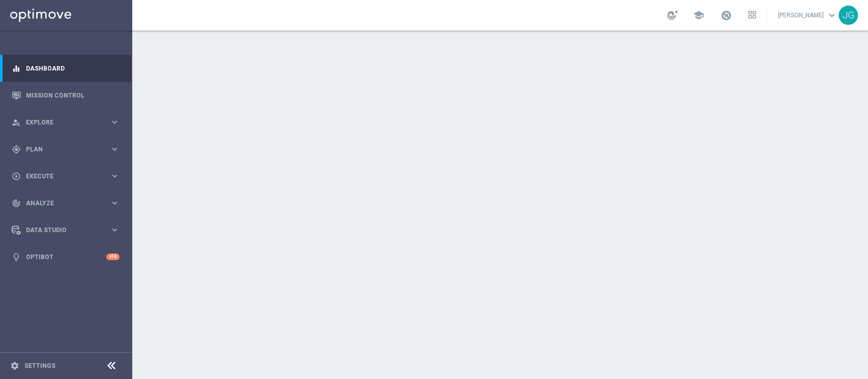 Image resolution: width=868 pixels, height=379 pixels. Describe the element at coordinates (66, 149) in the screenshot. I see `button: gps_fixed Plan keyboard_arrow_right` at that location.